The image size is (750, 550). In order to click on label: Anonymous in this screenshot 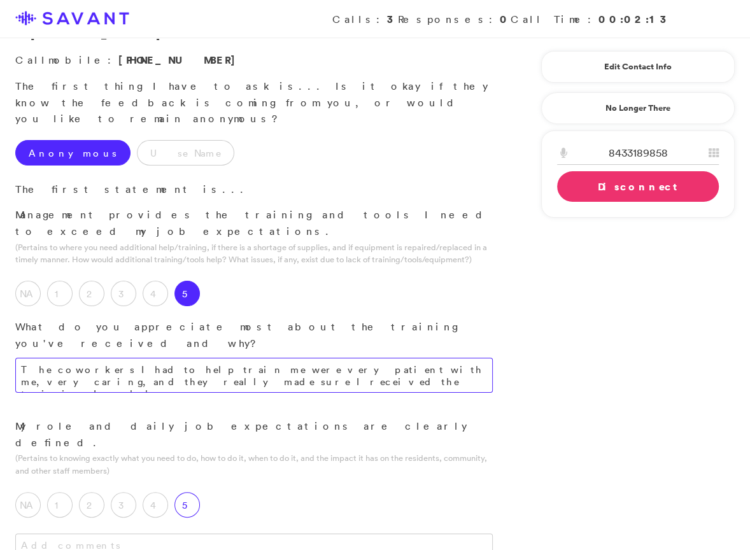, I will do `click(73, 153)`.